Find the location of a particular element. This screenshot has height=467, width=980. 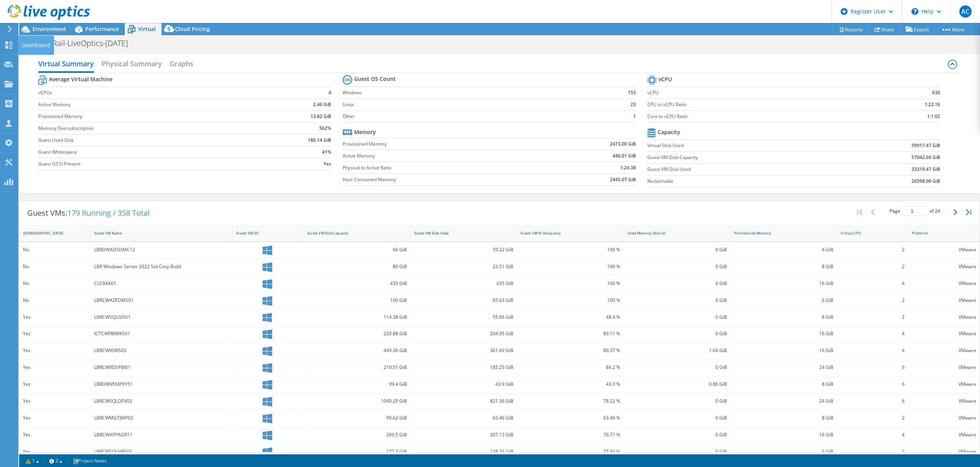

div: 229.88 GiB is located at coordinates (357, 334).